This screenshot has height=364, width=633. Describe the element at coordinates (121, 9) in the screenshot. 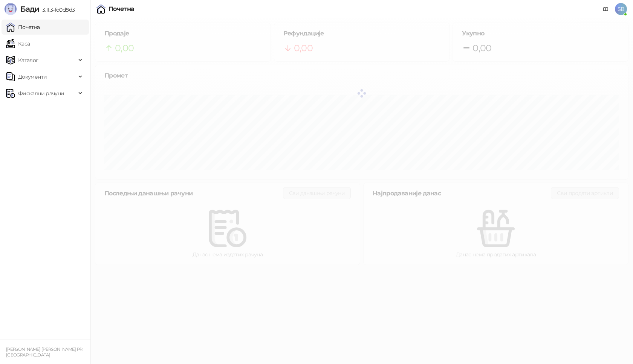

I see `div: Почетна` at that location.